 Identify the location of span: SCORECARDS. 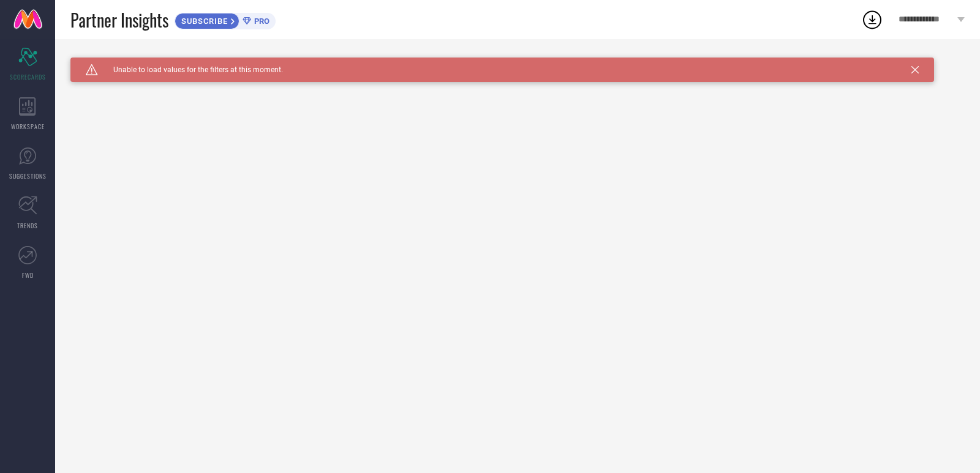
(28, 77).